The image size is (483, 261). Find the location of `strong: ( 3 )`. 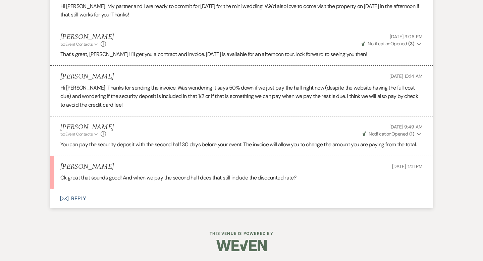

strong: ( 3 ) is located at coordinates (411, 44).